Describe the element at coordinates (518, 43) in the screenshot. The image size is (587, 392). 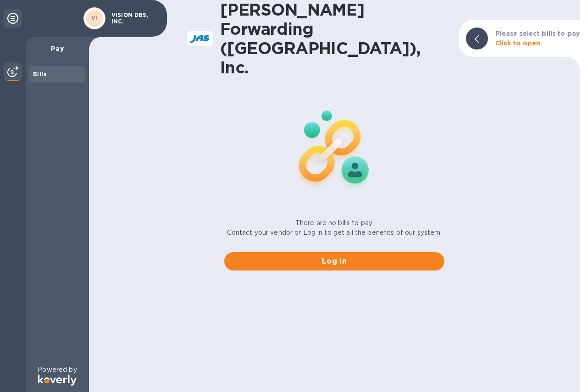
I see `b: Click to open` at that location.